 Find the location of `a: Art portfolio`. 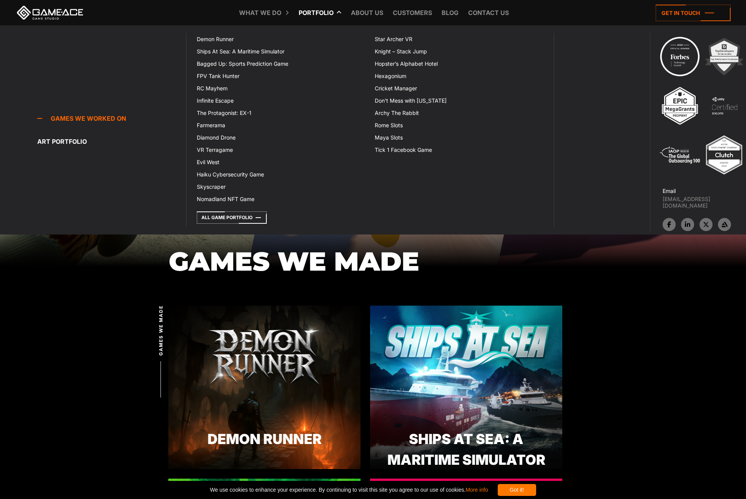

a: Art portfolio is located at coordinates (111, 141).